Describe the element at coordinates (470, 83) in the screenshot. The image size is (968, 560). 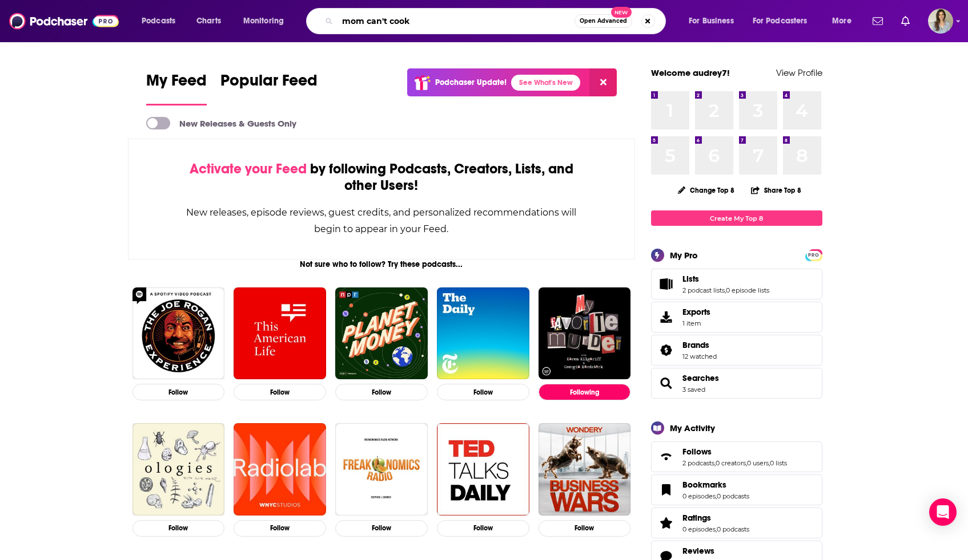
I see `p: Podchaser Update!` at that location.